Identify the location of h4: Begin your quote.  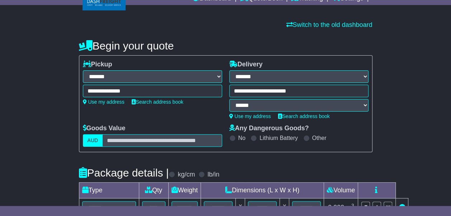
(226, 46).